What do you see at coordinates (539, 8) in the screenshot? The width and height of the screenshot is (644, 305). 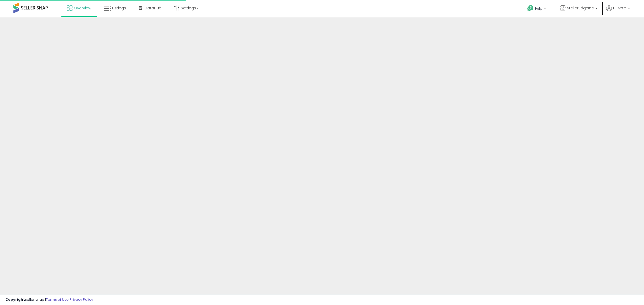 I see `span: Help` at bounding box center [539, 8].